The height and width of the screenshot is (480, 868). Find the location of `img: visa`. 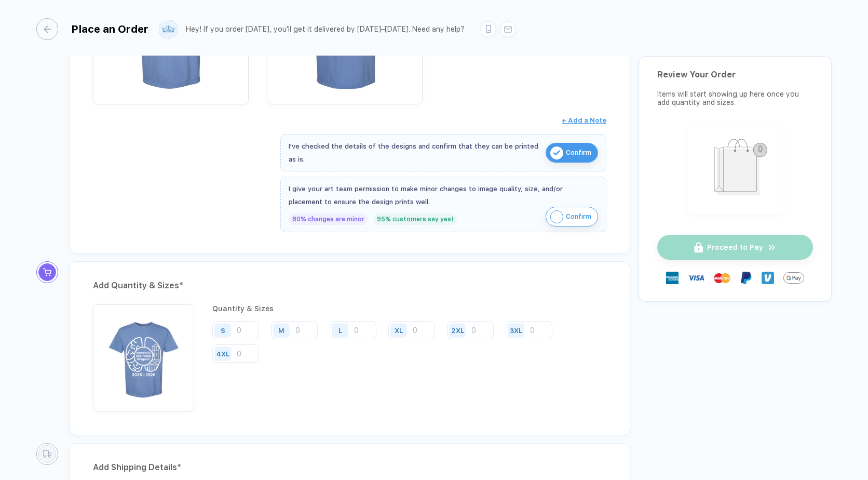

img: visa is located at coordinates (697, 278).